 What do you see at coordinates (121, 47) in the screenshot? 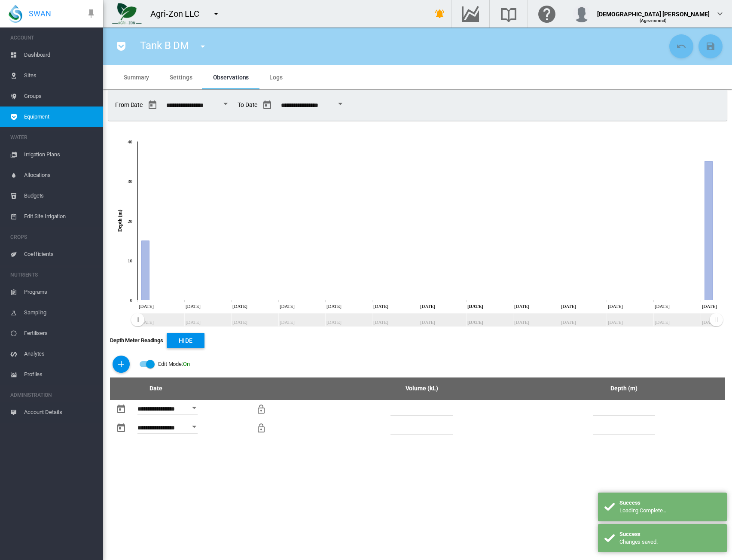
I see `md-icon: icon-pocket` at bounding box center [121, 47].